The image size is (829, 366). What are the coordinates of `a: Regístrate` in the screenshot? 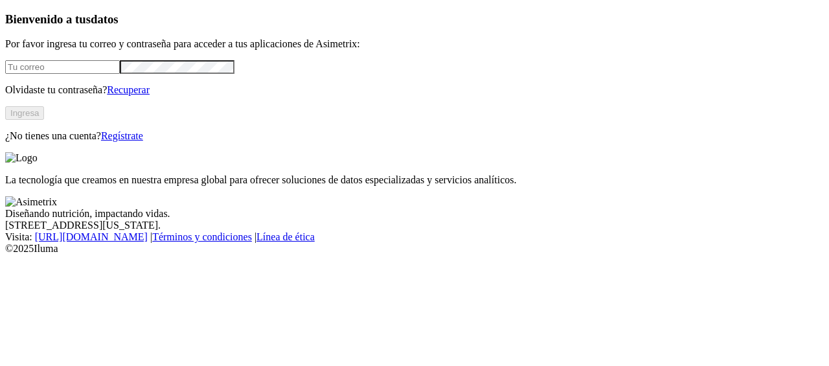 It's located at (122, 135).